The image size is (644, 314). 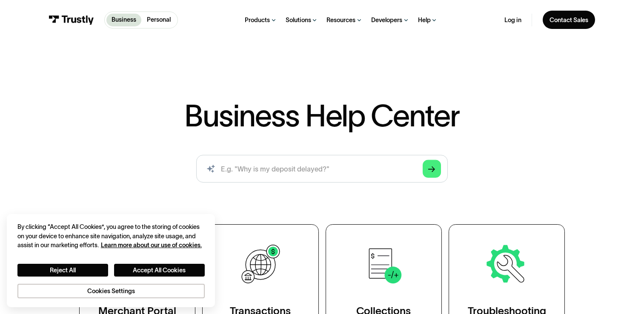 I want to click on div: Help, so click(x=425, y=20).